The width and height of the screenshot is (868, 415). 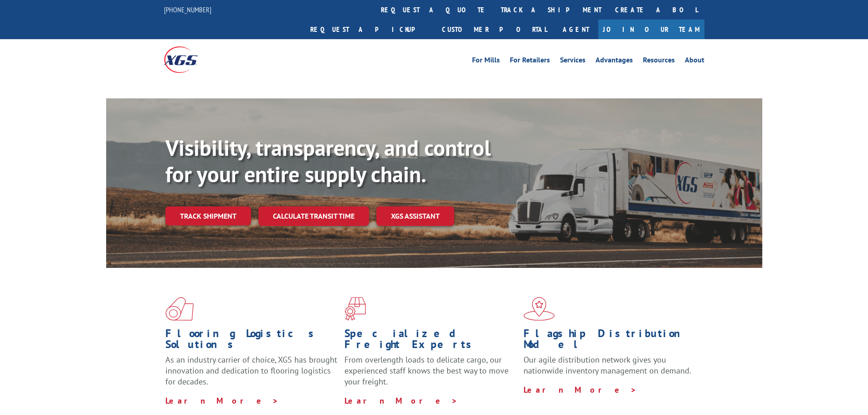 I want to click on a: For Mills, so click(x=486, y=61).